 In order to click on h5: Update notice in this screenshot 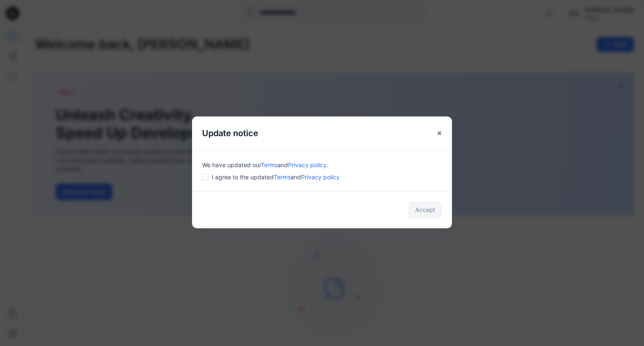, I will do `click(230, 133)`.